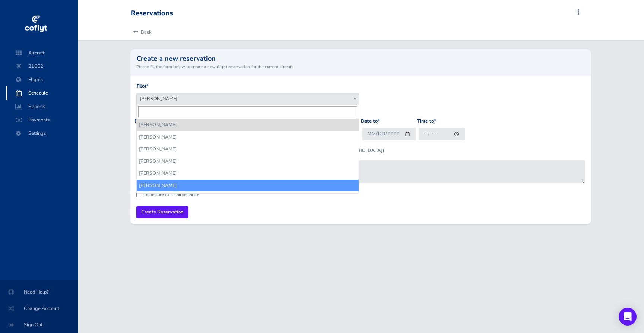  Describe the element at coordinates (162, 212) in the screenshot. I see `input: Create Reservation` at that location.